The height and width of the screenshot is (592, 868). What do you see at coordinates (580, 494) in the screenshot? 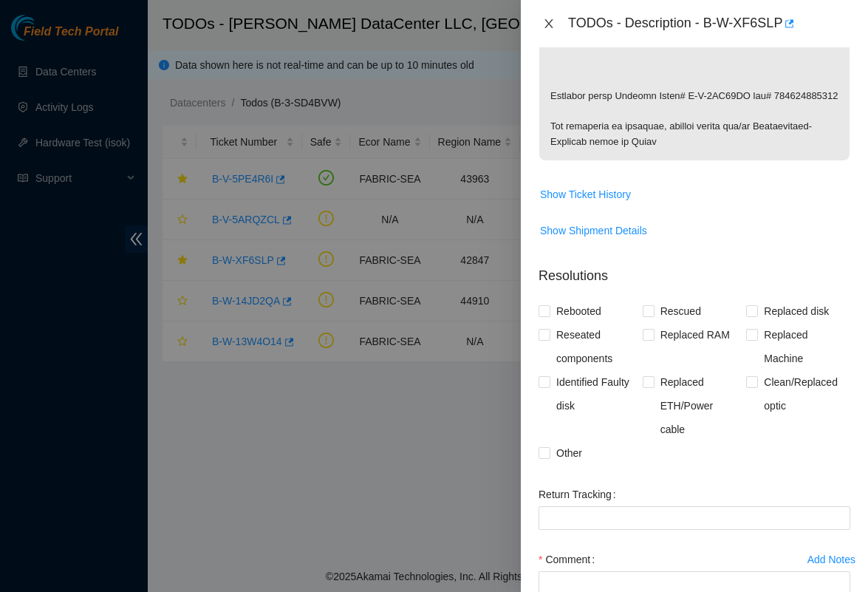
I see `label: Return Tracking` at bounding box center [580, 494].